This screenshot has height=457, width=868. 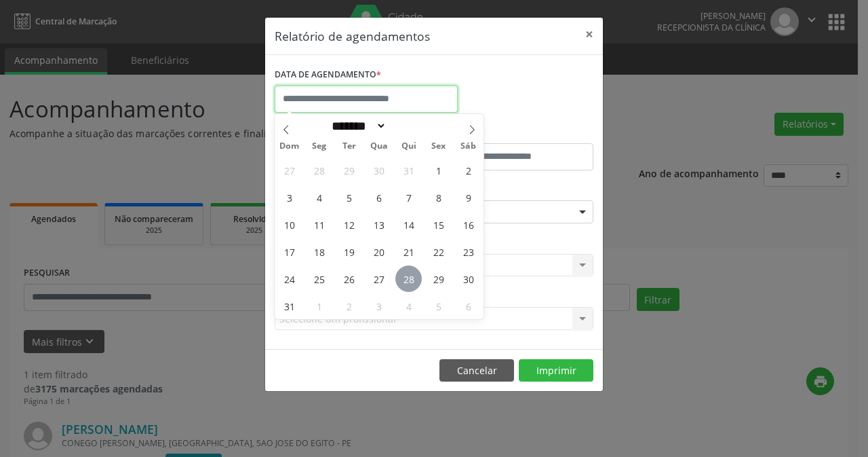 What do you see at coordinates (378, 224) in the screenshot?
I see `span: Agosto 13, 2025` at bounding box center [378, 224].